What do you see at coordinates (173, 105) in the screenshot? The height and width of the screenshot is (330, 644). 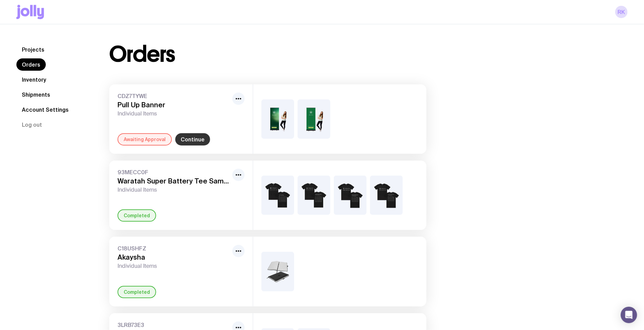 I see `h3: Pull Up Banner` at bounding box center [173, 105].